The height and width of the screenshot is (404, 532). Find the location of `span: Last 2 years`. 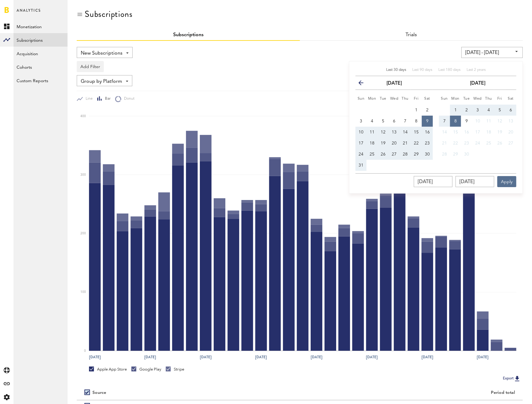

span: Last 2 years is located at coordinates (476, 70).